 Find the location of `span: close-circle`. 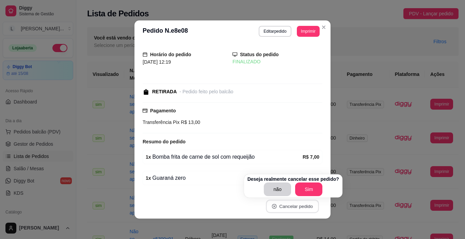

span: close-circle is located at coordinates (274, 206).